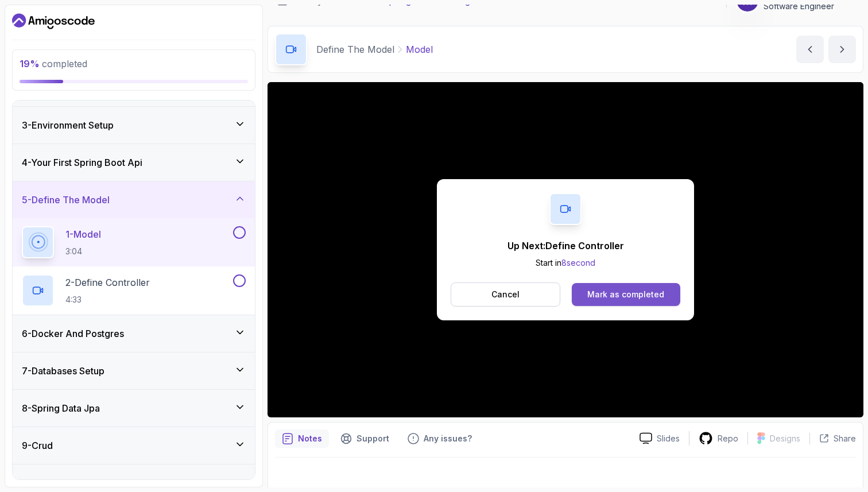 The width and height of the screenshot is (868, 492). I want to click on button: 1-Model3:04, so click(134, 242).